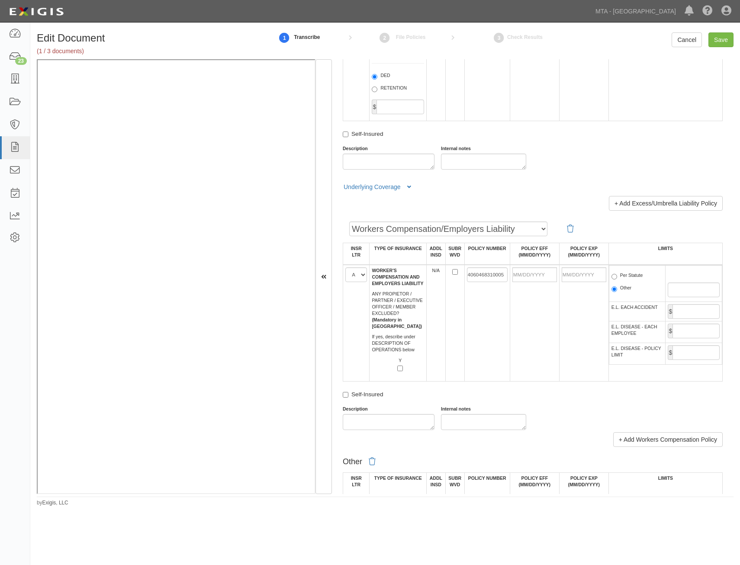 This screenshot has height=565, width=740. What do you see at coordinates (381, 77) in the screenshot?
I see `label: DED` at bounding box center [381, 77].